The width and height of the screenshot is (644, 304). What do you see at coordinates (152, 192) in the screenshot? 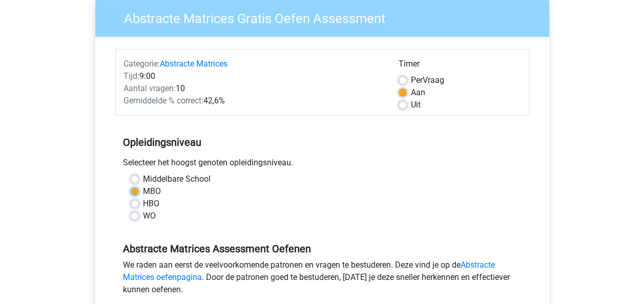
I see `label: MBO` at bounding box center [152, 192].